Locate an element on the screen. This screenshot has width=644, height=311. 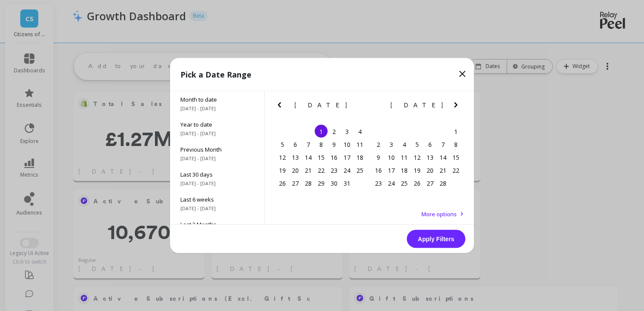
div: Choose Sunday, January 5th, 2025 is located at coordinates (282, 144).